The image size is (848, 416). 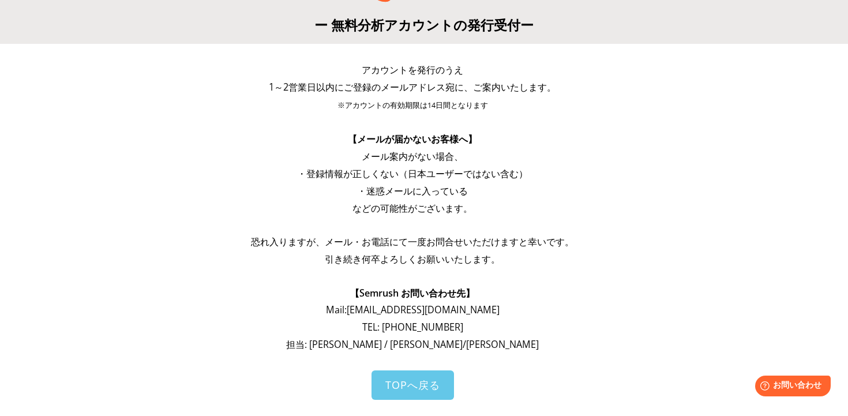 What do you see at coordinates (412, 293) in the screenshot?
I see `span: 【Semrush お問い合わせ先】` at bounding box center [412, 293].